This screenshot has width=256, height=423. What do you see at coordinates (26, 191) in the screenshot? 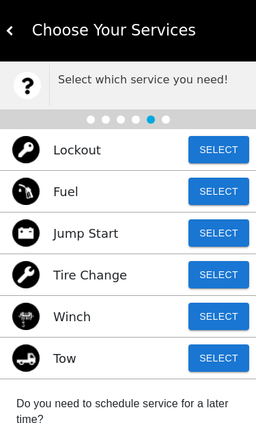
I see `img: gas icon` at bounding box center [26, 191].